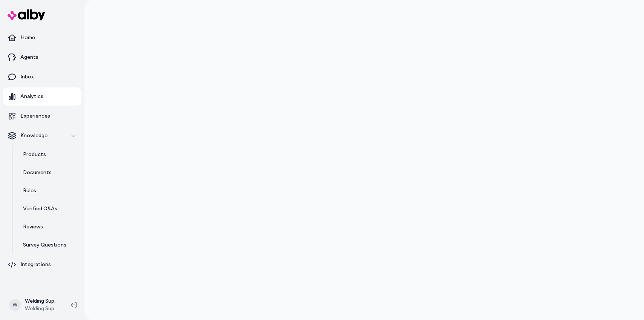 This screenshot has height=320, width=644. Describe the element at coordinates (42, 301) in the screenshot. I see `p: Welding Supplies from IOC Shopify` at that location.